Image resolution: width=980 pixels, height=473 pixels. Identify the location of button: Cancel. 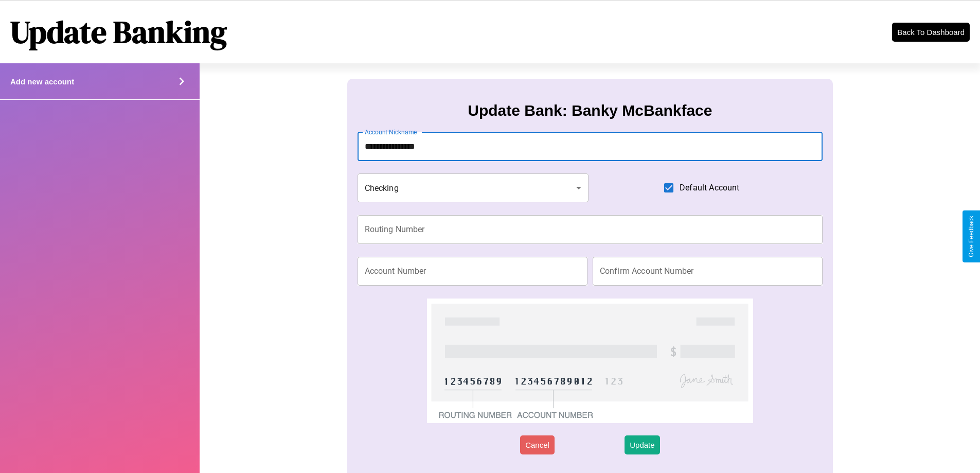
(537, 445).